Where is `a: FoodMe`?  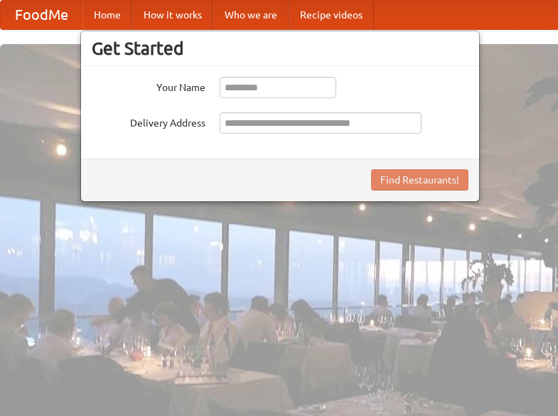
a: FoodMe is located at coordinates (41, 15).